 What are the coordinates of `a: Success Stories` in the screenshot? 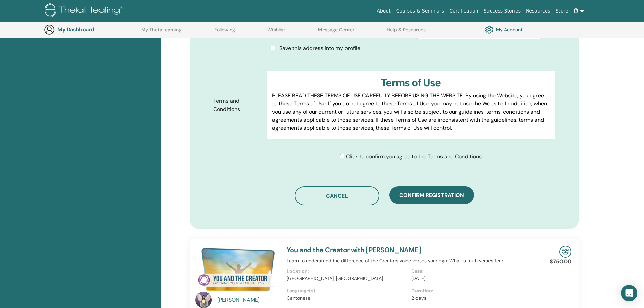 It's located at (502, 11).